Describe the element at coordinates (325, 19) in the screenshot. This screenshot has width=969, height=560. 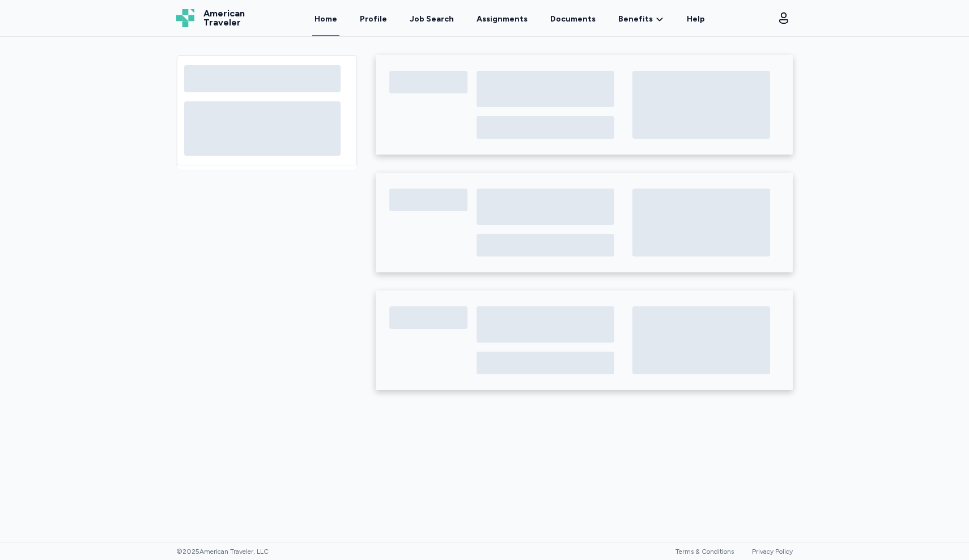
I see `a: Home` at that location.